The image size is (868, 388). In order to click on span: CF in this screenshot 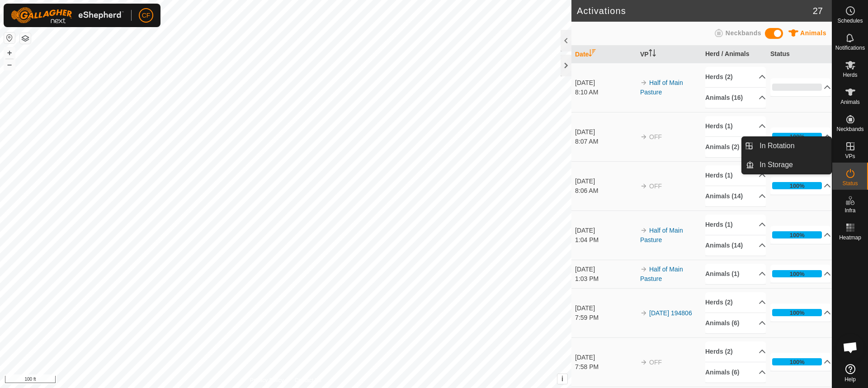, I will do `click(146, 15)`.